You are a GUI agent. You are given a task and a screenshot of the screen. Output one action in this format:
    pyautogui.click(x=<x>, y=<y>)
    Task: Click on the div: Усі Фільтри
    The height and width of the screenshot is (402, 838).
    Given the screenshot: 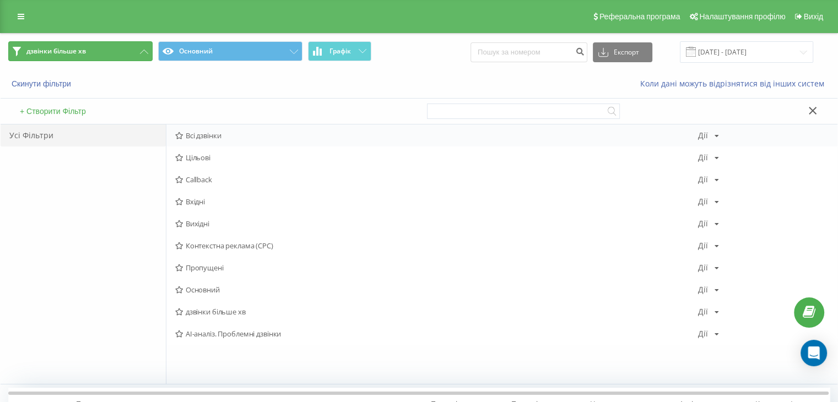 What is the action you would take?
    pyautogui.click(x=83, y=136)
    